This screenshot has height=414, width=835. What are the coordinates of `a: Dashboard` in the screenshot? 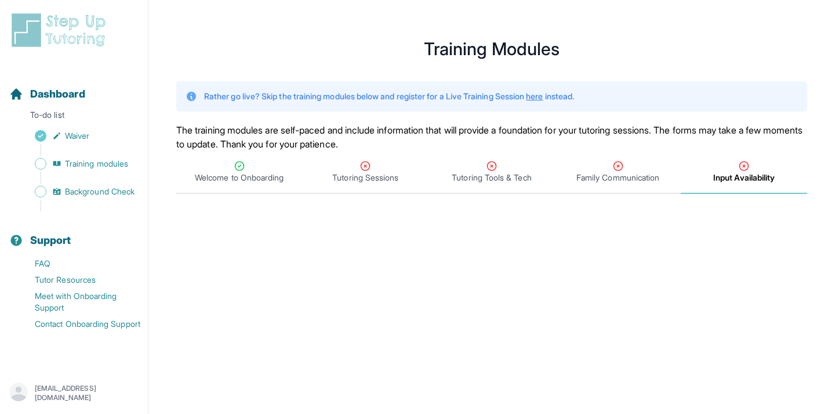 It's located at (47, 94).